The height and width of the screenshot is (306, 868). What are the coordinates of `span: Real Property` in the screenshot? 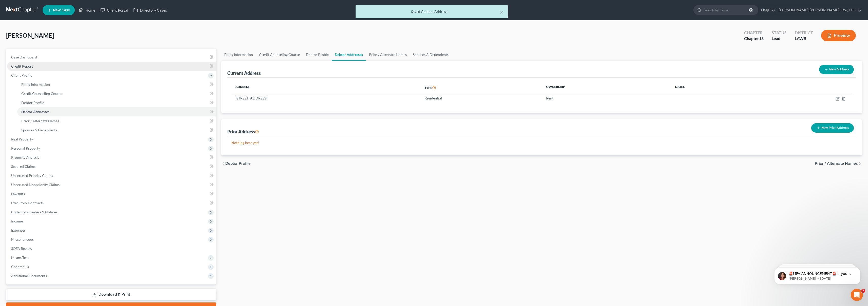 It's located at (22, 139).